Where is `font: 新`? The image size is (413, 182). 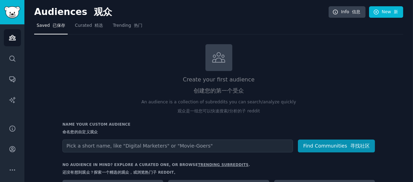
font: 新 is located at coordinates (396, 12).